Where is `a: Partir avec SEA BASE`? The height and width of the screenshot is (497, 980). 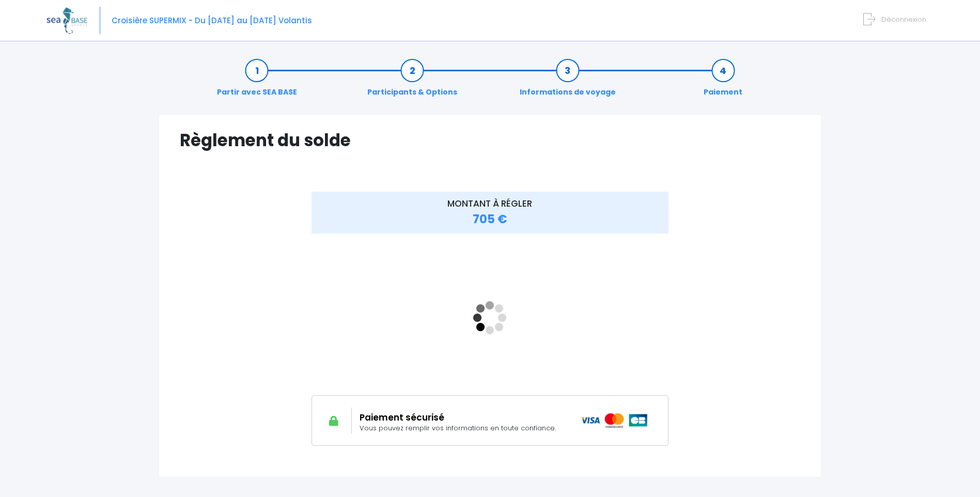
a: Partir avec SEA BASE is located at coordinates (257, 81).